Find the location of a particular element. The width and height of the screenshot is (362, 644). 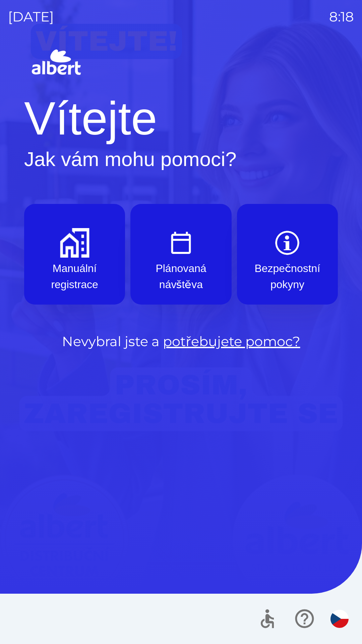

button: Manuální registrace is located at coordinates (74, 254).